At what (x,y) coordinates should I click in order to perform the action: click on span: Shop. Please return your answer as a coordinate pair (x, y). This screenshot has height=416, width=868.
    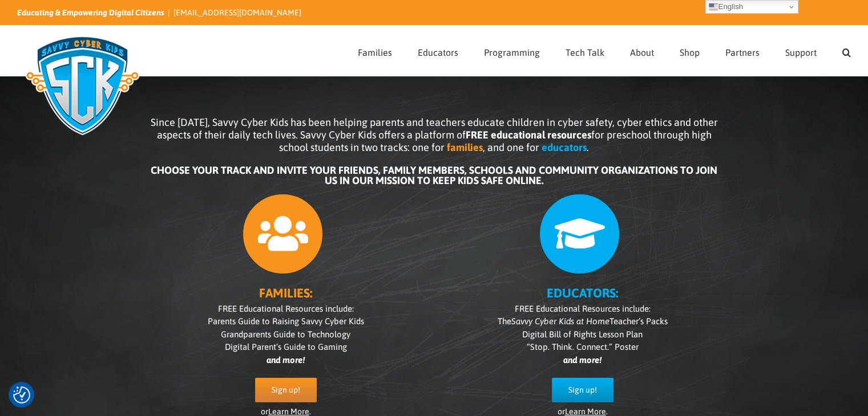
    Looking at the image, I should click on (689, 53).